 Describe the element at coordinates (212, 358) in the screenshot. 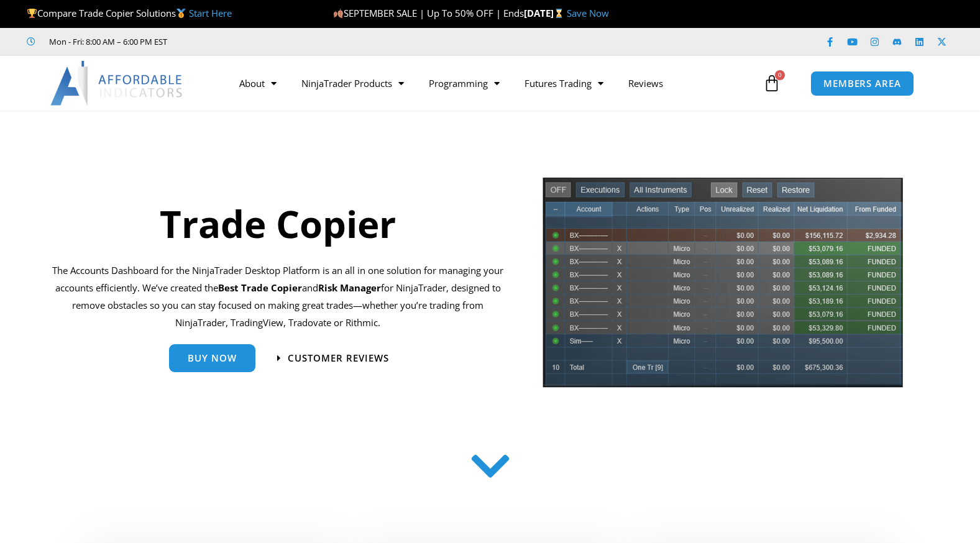

I see `span: Buy Now` at that location.